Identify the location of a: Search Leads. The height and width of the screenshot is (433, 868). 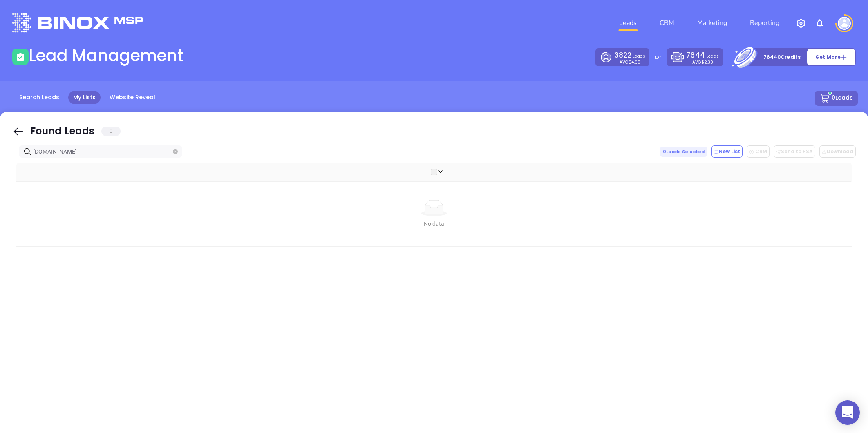
(39, 97).